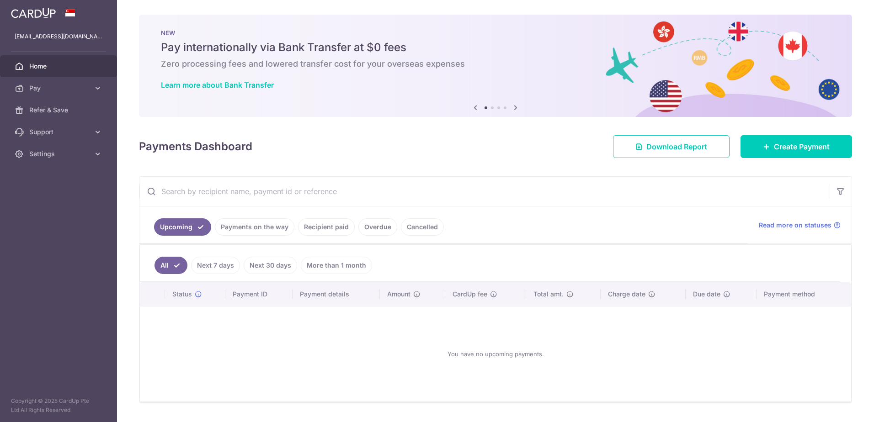 This screenshot has width=874, height=422. I want to click on a: More than 1 month, so click(336, 265).